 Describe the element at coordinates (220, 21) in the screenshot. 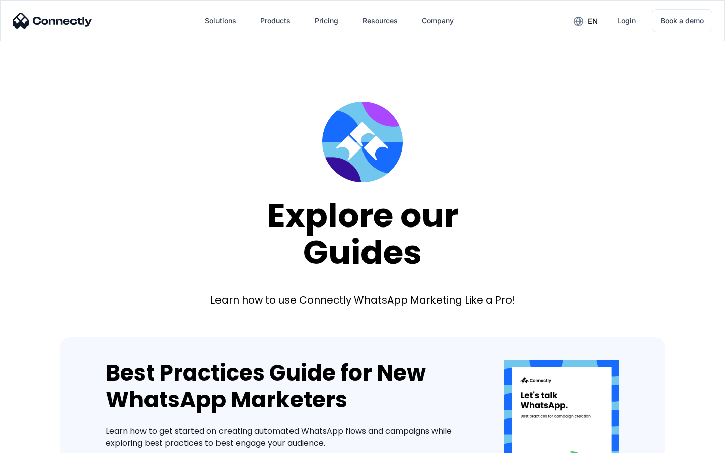

I see `div: Solutions` at that location.